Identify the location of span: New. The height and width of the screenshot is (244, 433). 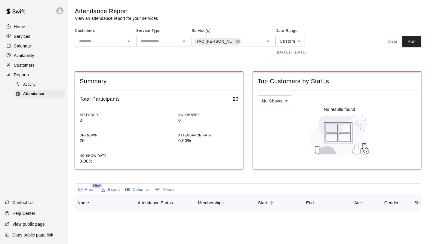
(97, 185).